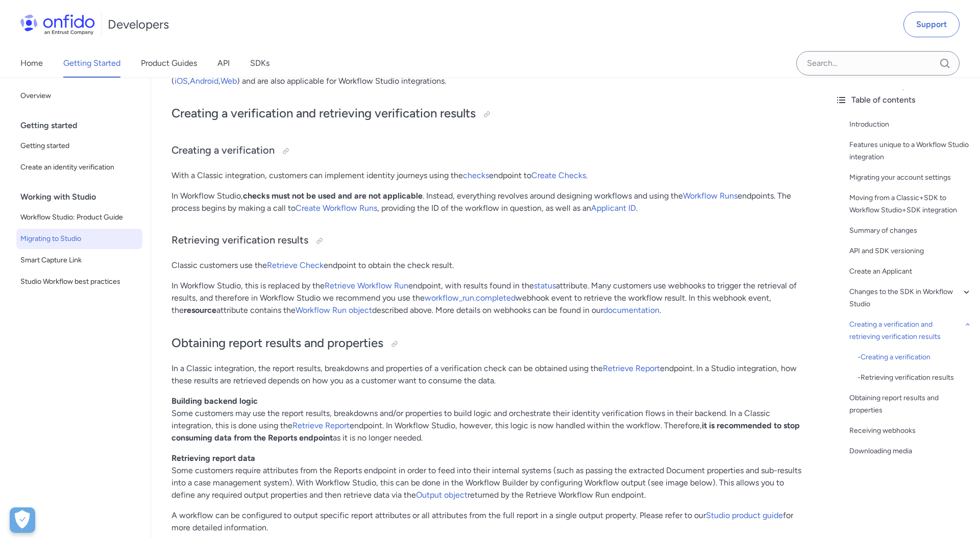 The image size is (980, 538). Describe the element at coordinates (332, 195) in the screenshot. I see `strong: checks must not be used and are not applicable` at that location.